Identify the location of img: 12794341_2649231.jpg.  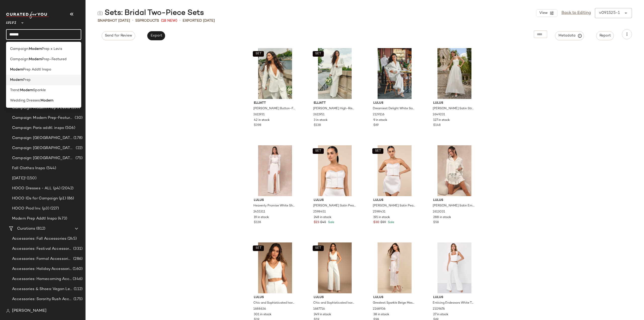
(455, 73).